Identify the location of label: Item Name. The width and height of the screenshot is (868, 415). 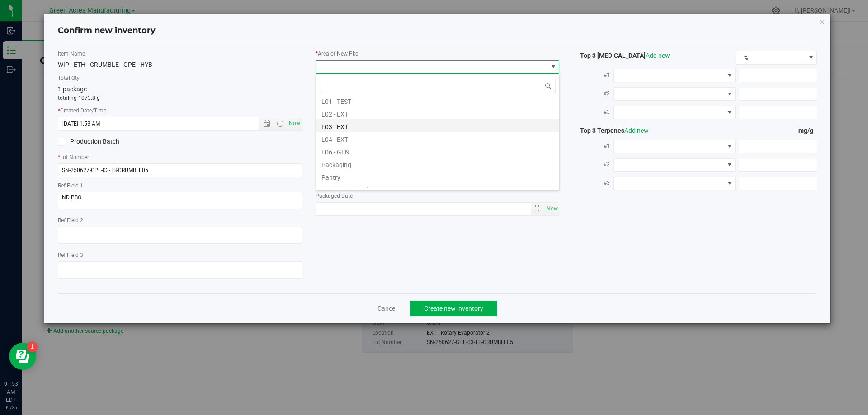
(180, 54).